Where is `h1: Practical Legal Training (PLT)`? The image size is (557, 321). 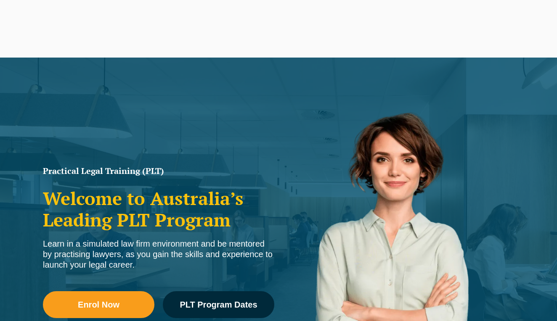 h1: Practical Legal Training (PLT) is located at coordinates (159, 171).